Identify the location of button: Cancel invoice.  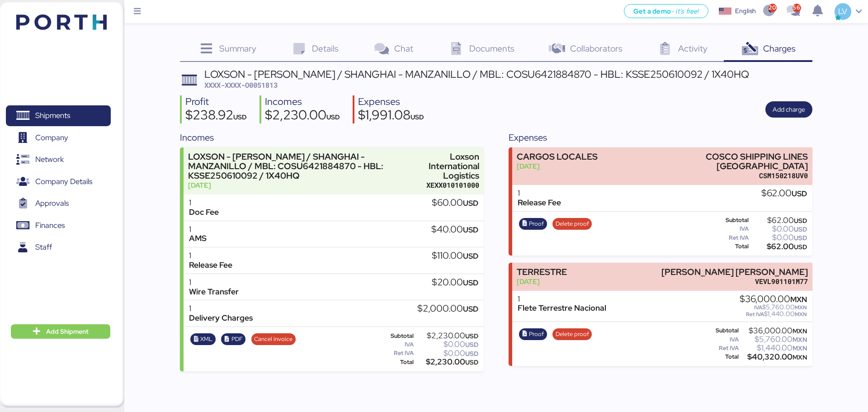
(274, 339).